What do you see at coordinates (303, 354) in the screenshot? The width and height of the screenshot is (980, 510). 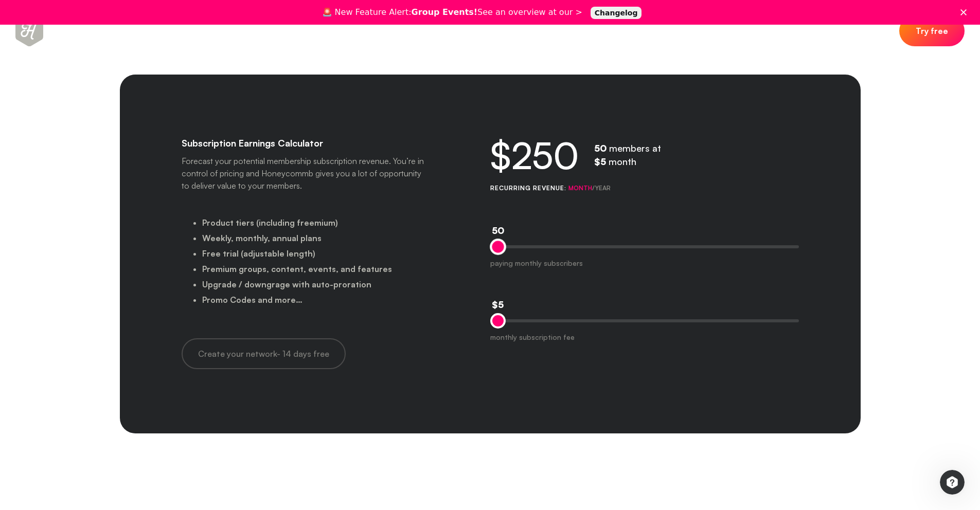 I see `span: - 14 days free` at bounding box center [303, 354].